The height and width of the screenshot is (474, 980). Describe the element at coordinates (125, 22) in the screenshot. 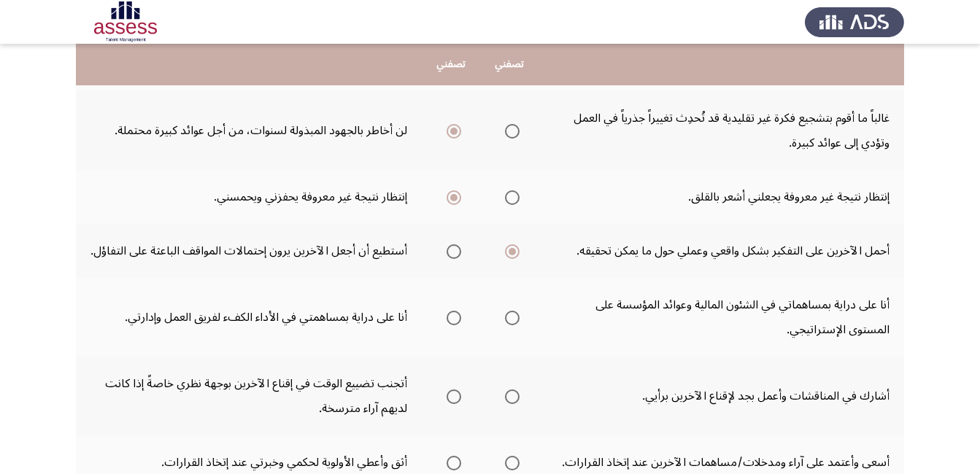

I see `img: Assessment logo of Potentiality Assessment R2 (EN/AR)` at that location.